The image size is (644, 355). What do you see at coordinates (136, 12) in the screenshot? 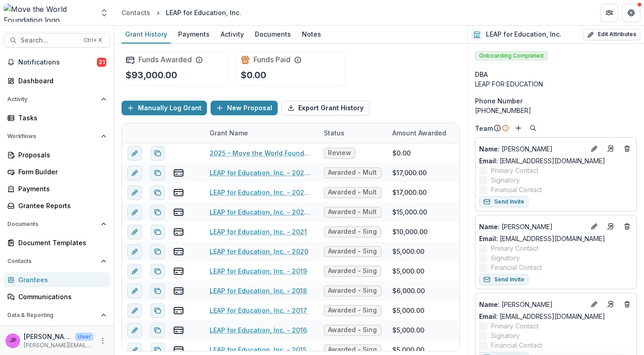
I see `div: Contacts` at bounding box center [136, 12].